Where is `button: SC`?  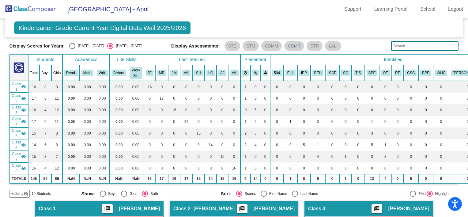 button: SC is located at coordinates (345, 73).